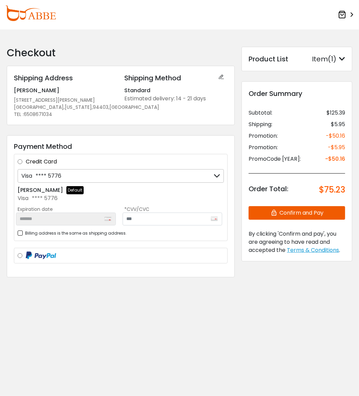 The width and height of the screenshot is (359, 396). I want to click on div: $5.95, so click(338, 124).